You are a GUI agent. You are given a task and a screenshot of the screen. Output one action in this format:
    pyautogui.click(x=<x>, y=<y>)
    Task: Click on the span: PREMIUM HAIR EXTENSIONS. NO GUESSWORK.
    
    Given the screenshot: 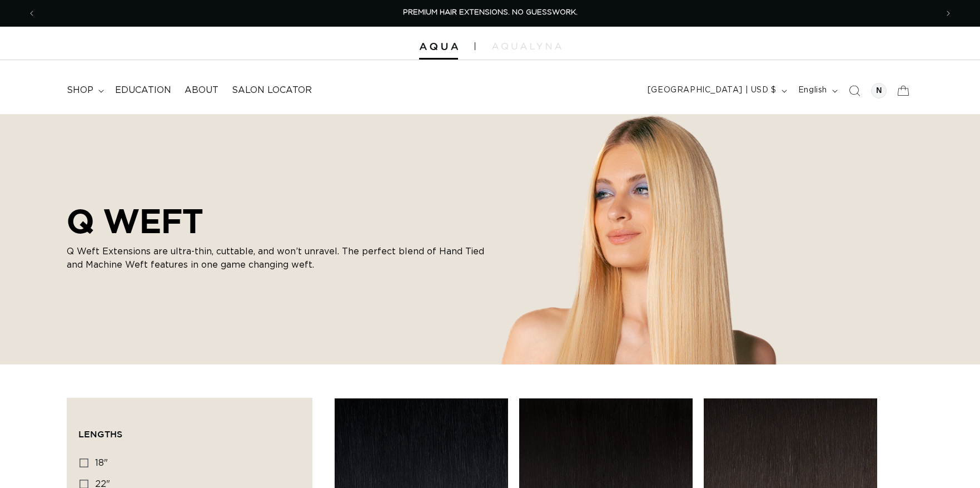 What is the action you would take?
    pyautogui.click(x=490, y=12)
    